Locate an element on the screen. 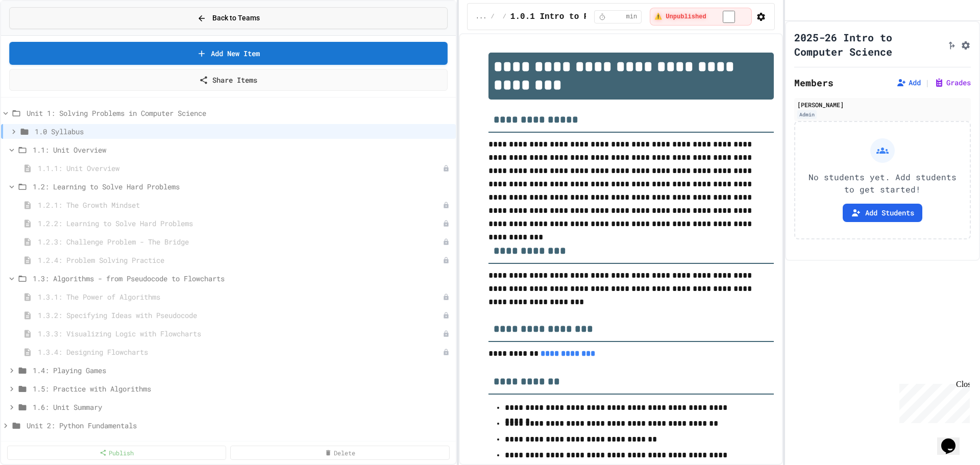 This screenshot has height=465, width=980. span: ⚠️ Unpublished is located at coordinates (680, 17).